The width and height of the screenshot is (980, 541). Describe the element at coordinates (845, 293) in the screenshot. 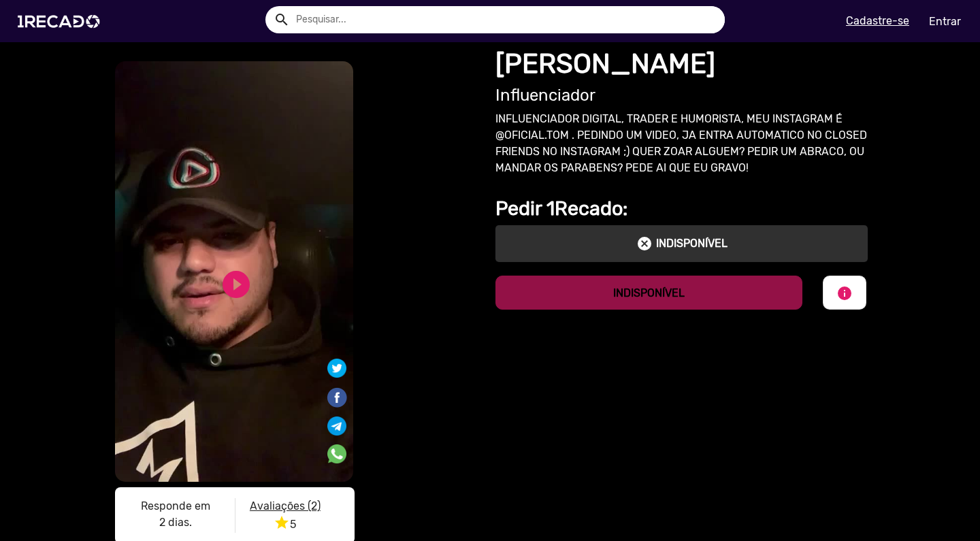

I see `mat-icon: info` at that location.